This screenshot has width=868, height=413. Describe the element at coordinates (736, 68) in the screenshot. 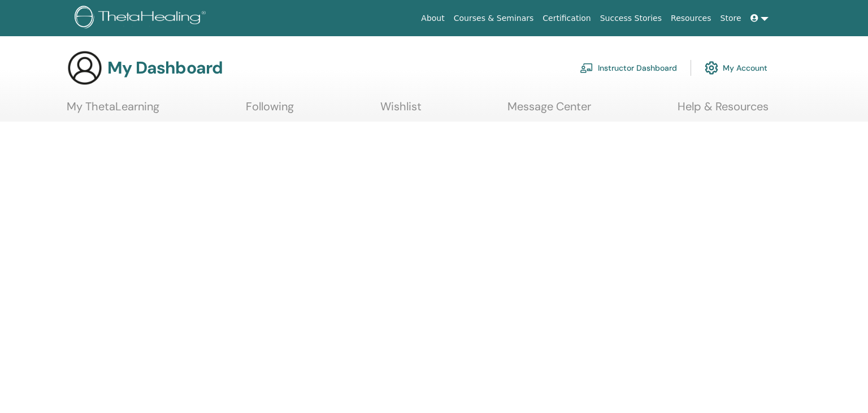

I see `a: My Account` at that location.